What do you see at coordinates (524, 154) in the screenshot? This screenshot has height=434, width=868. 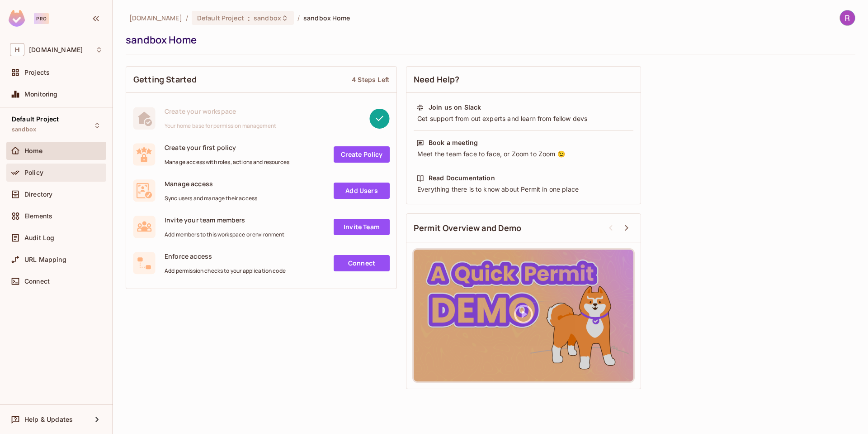 I see `div: Meet the team face to face, or Zoom to Zoom 😉` at bounding box center [524, 154].